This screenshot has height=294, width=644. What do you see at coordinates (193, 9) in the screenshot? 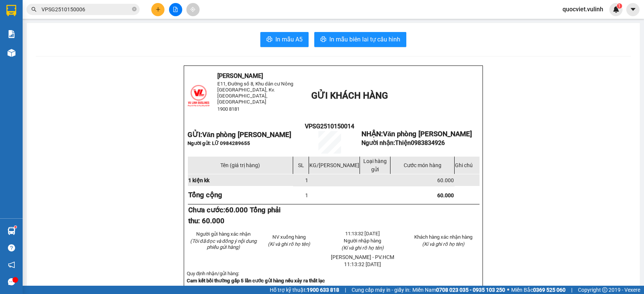
I see `span: aim` at bounding box center [193, 9].